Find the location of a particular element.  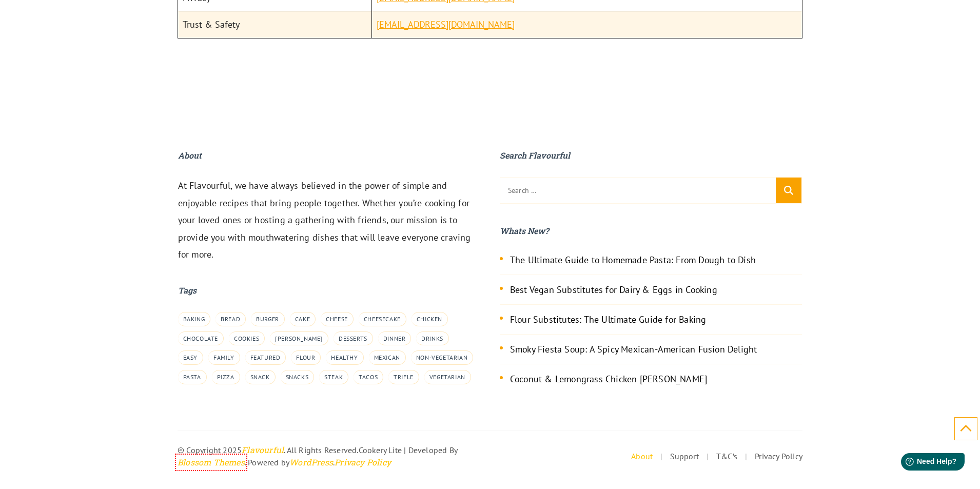

a: Healthy (6 items) is located at coordinates (345, 358).